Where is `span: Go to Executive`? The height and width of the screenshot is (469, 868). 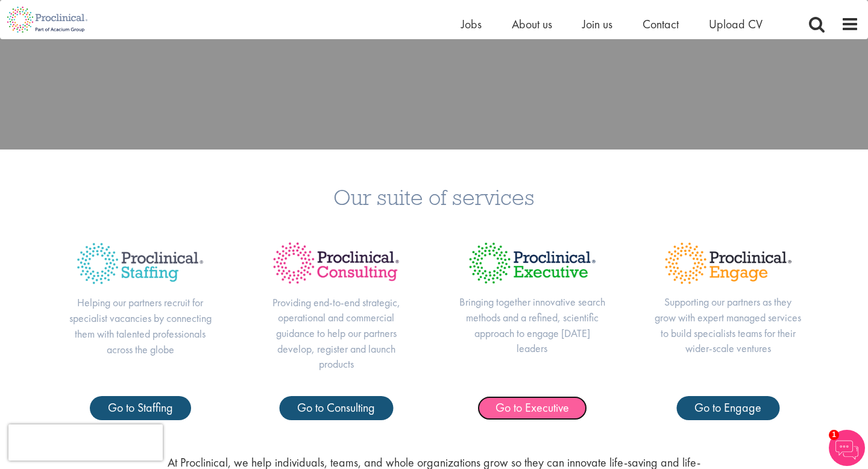 span: Go to Executive is located at coordinates (532, 407).